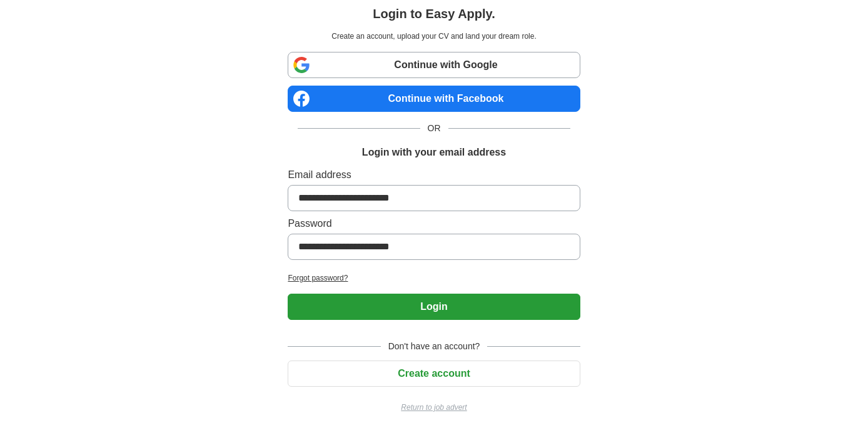 The image size is (868, 433). What do you see at coordinates (434, 153) in the screenshot?
I see `h1: Login with your email address` at bounding box center [434, 153].